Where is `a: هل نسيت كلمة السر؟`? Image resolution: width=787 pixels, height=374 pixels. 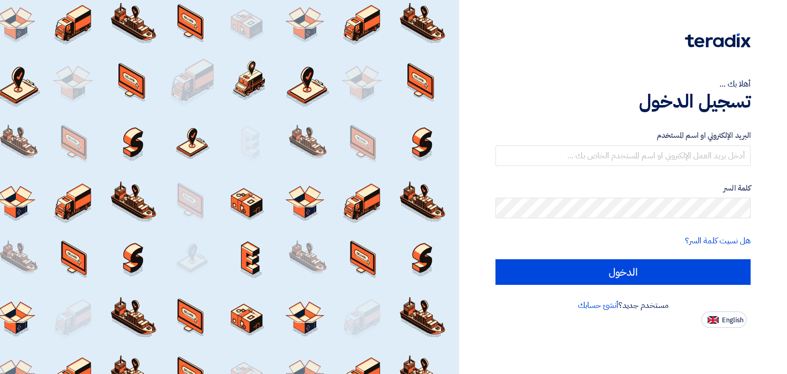 a: هل نسيت كلمة السر؟ is located at coordinates (718, 241).